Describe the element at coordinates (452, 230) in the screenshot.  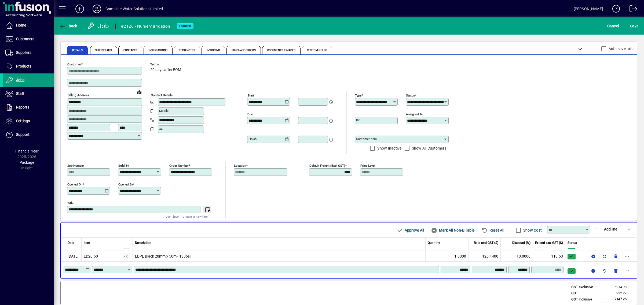
I see `button: Mark All Non-Billable` at that location.